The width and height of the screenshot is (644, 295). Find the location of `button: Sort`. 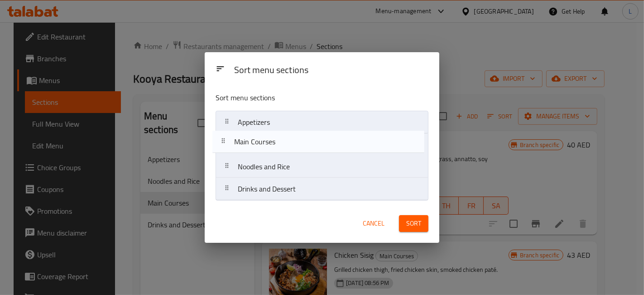

button: Sort is located at coordinates (414, 223).